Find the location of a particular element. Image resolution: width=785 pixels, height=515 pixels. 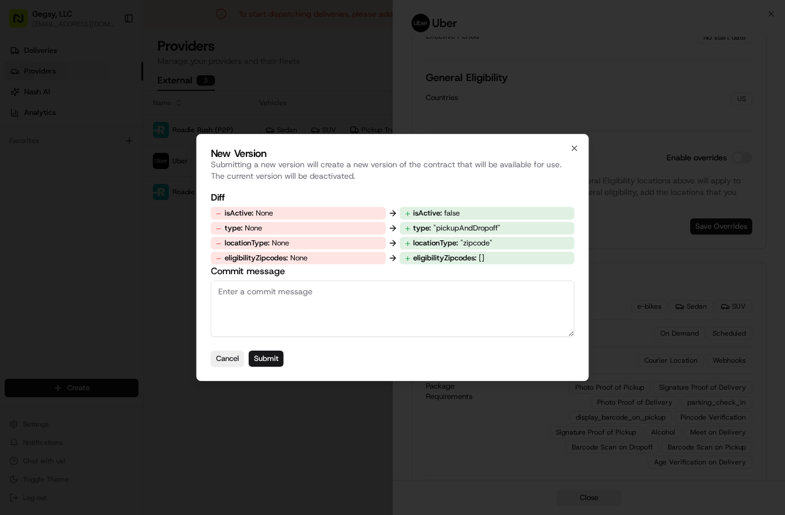

span: false is located at coordinates (452, 213).